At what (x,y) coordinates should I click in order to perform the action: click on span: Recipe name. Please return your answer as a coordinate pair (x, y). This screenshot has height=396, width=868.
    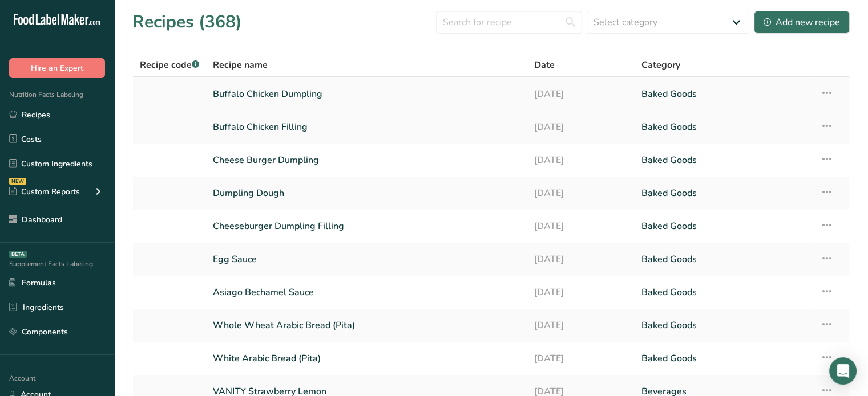
    Looking at the image, I should click on (241, 65).